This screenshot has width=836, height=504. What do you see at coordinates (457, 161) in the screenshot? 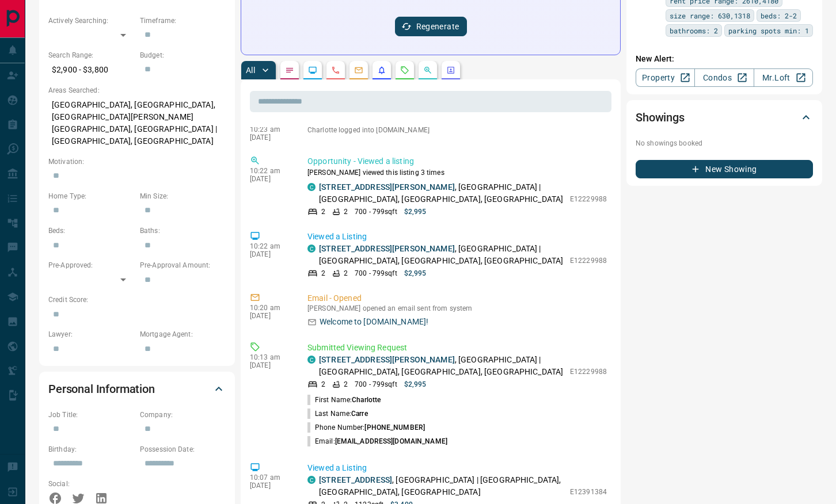
I see `p: Opportunity - Viewed a listing` at bounding box center [457, 161].